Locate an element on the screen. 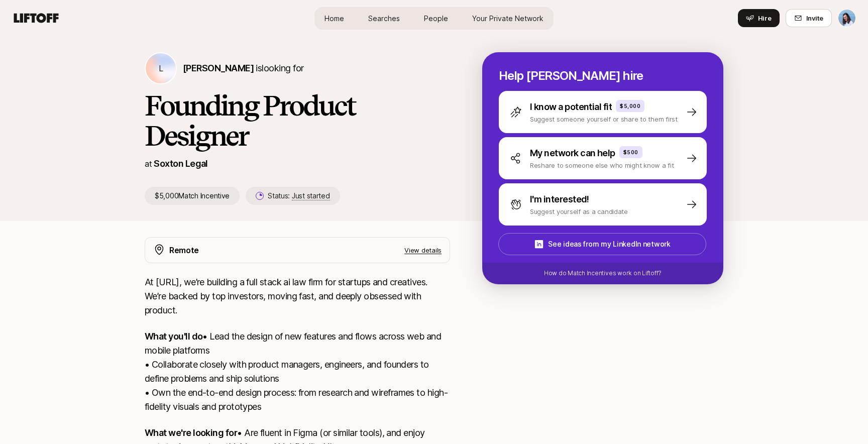 The image size is (868, 444). p: $5,000 is located at coordinates (630, 106).